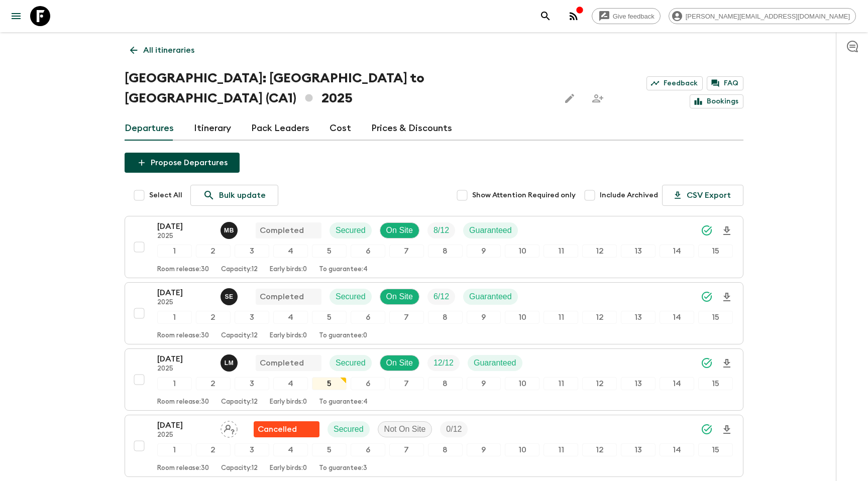  What do you see at coordinates (230, 296) in the screenshot?
I see `span: Stephen Exler` at bounding box center [230, 296].